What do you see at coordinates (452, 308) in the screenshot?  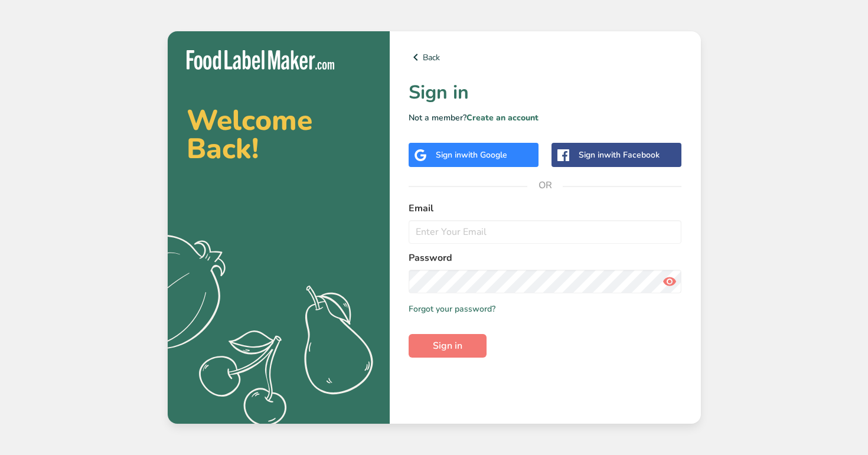 I see `a: Forgot your password?` at bounding box center [452, 308].